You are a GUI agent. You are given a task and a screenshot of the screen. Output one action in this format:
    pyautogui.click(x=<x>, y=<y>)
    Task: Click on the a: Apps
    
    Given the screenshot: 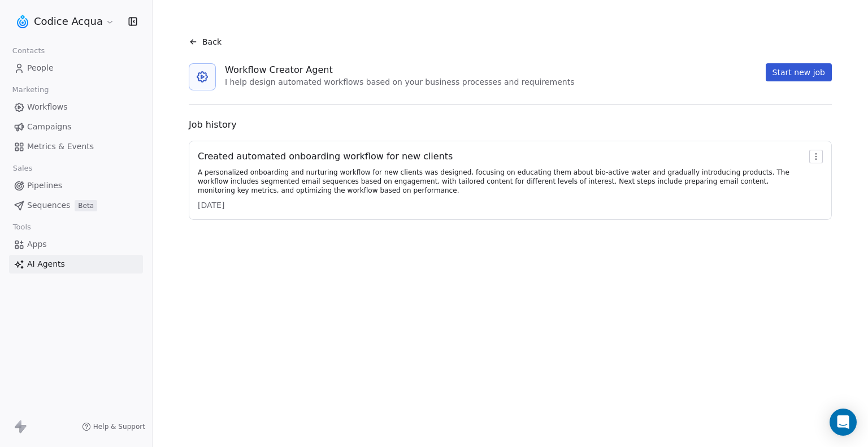 What is the action you would take?
    pyautogui.click(x=76, y=244)
    